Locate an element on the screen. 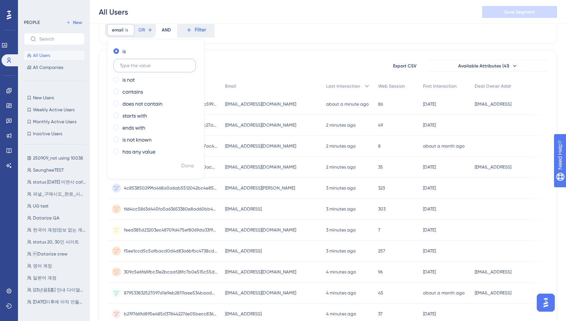  span: is is located at coordinates (127, 30).